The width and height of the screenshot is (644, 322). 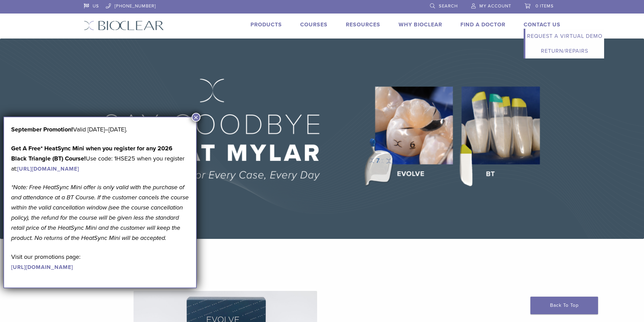 I want to click on span: Search, so click(x=448, y=6).